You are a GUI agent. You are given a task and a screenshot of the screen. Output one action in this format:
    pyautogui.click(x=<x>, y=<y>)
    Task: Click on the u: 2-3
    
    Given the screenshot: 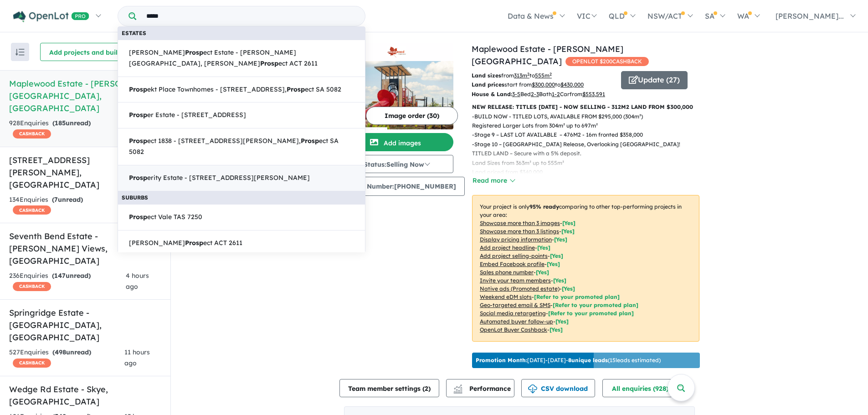 What is the action you would take?
    pyautogui.click(x=535, y=94)
    